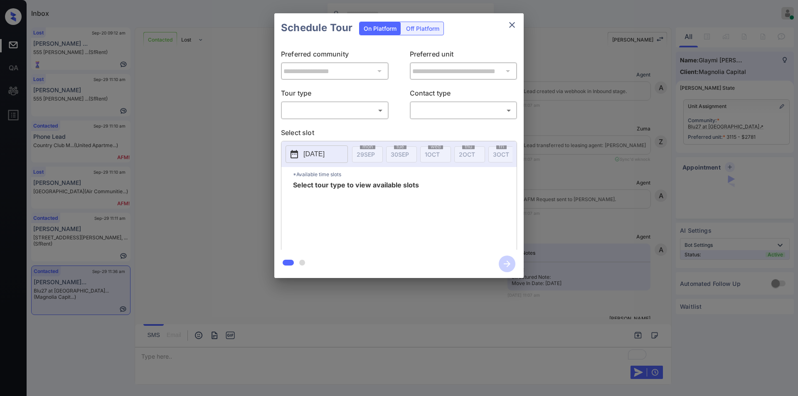 Image resolution: width=798 pixels, height=396 pixels. I want to click on p: Select slot, so click(399, 134).